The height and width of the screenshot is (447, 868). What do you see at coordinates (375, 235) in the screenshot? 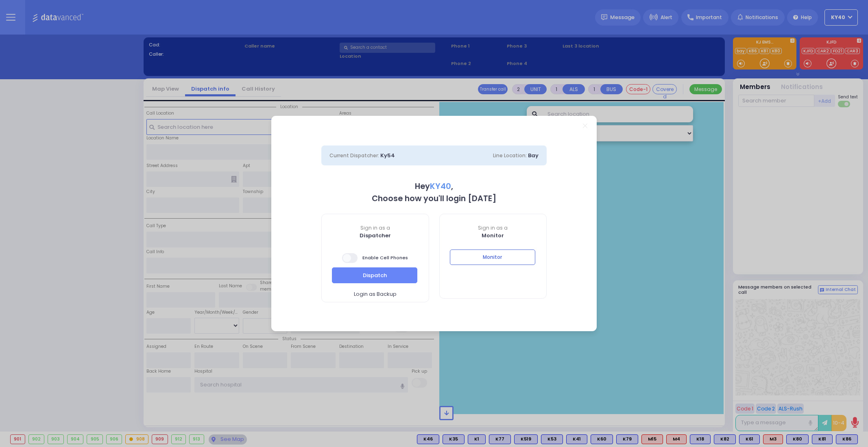
I see `b: Dispatcher` at bounding box center [375, 235].